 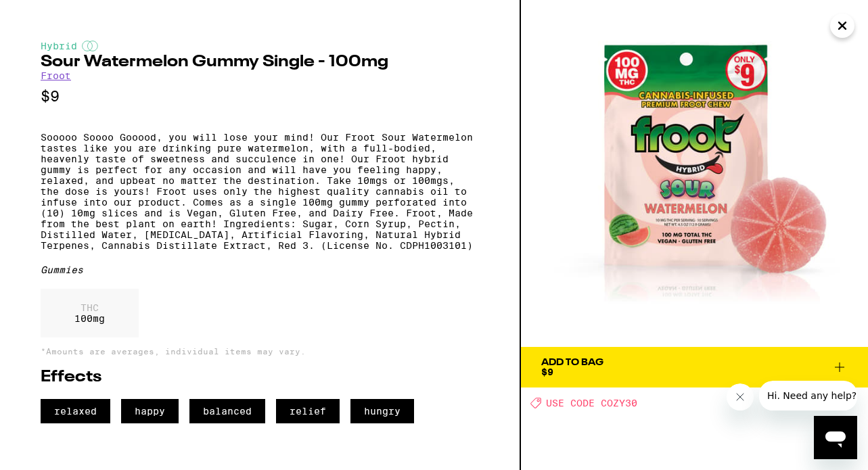 What do you see at coordinates (694, 367) in the screenshot?
I see `button: Add To Bag$9` at bounding box center [694, 367].